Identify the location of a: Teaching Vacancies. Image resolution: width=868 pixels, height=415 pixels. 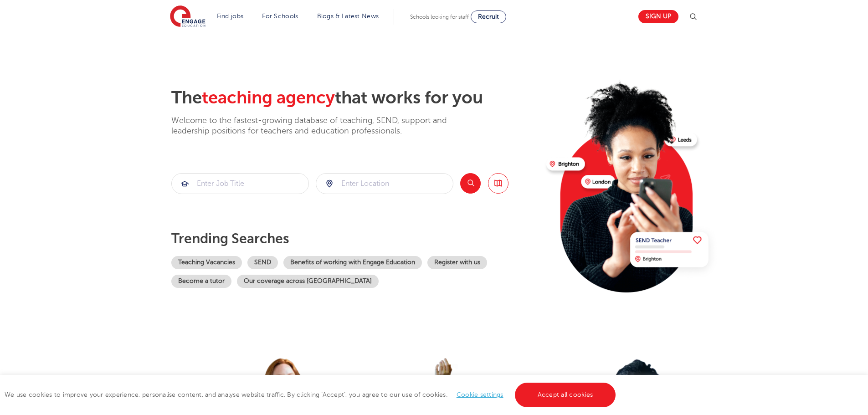
(207, 262).